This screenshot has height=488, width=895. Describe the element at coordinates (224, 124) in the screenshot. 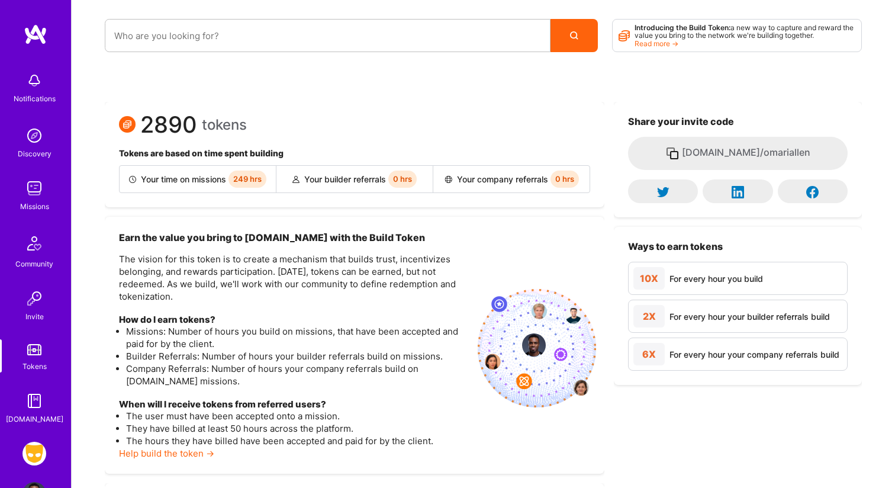

I see `span: tokens` at that location.